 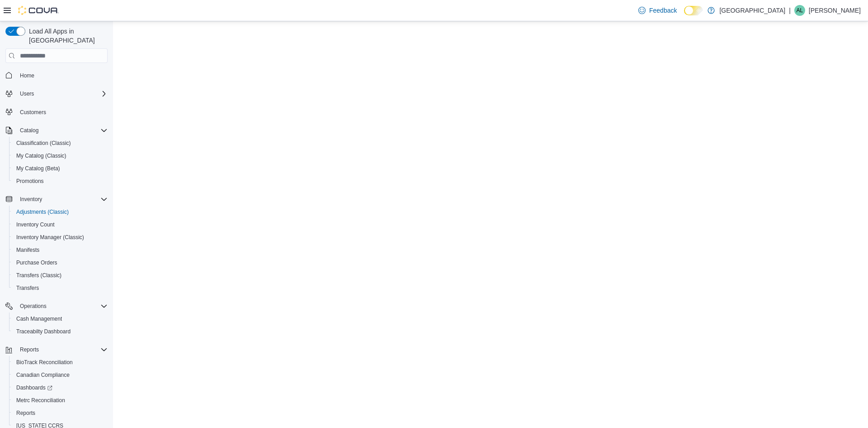 I want to click on a: Dashboards, so click(x=60, y=387).